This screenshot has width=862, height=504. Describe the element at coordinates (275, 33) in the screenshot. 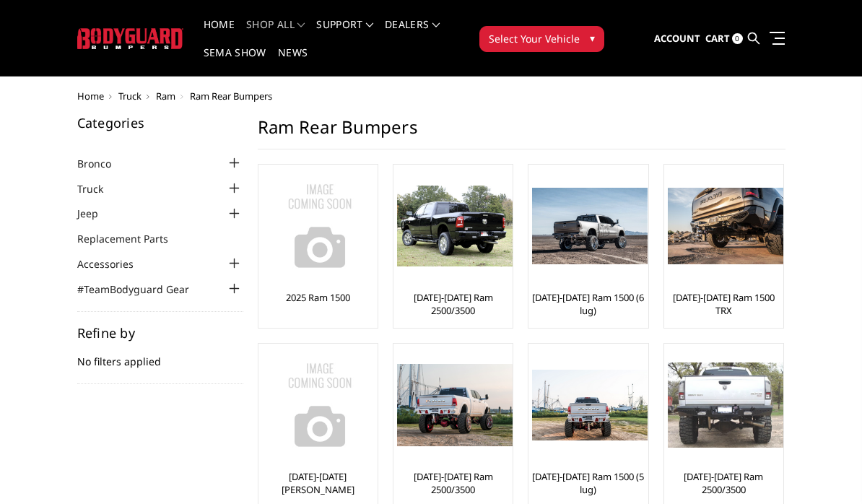

I see `a: shop all` at that location.